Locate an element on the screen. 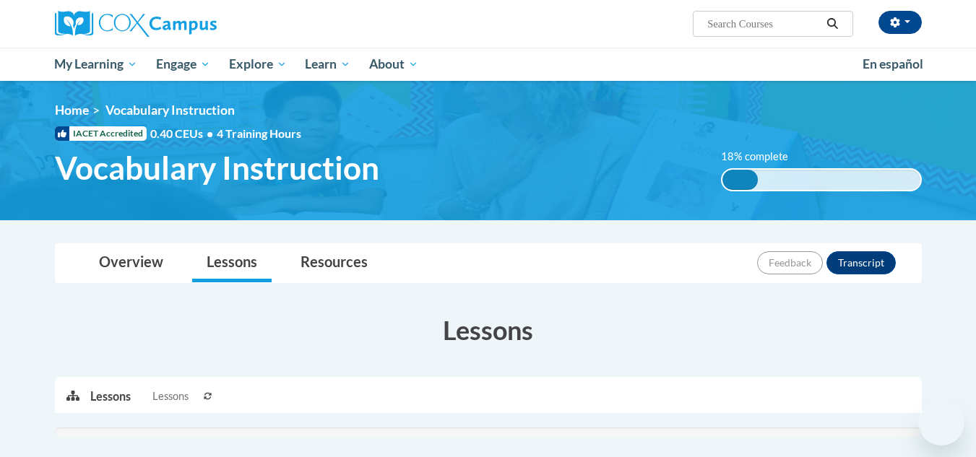  a: Explore is located at coordinates (258, 64).